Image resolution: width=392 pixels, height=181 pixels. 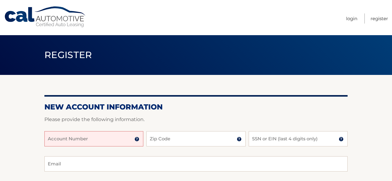 I want to click on p: Please provide the following information., so click(x=196, y=120).